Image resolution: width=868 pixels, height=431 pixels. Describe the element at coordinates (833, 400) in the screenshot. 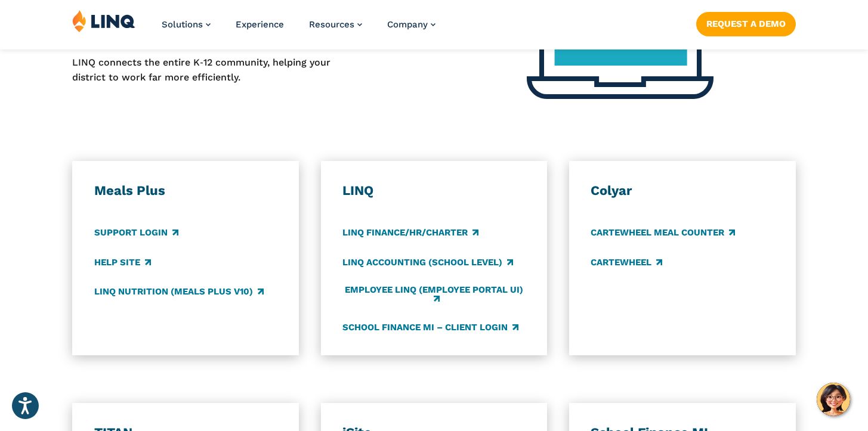

I see `button: Hello, have a question? Let’s chat.` at that location.